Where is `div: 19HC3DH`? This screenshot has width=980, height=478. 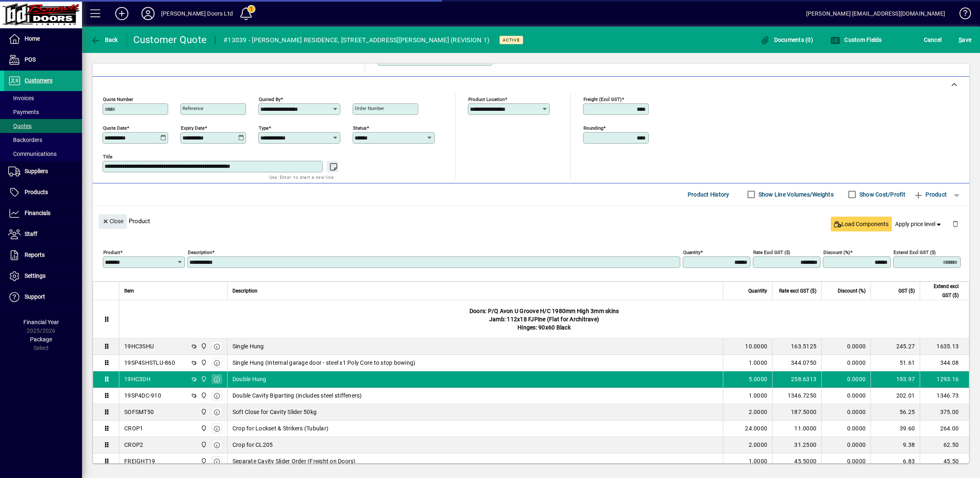
div: 19HC3DH is located at coordinates (137, 379).